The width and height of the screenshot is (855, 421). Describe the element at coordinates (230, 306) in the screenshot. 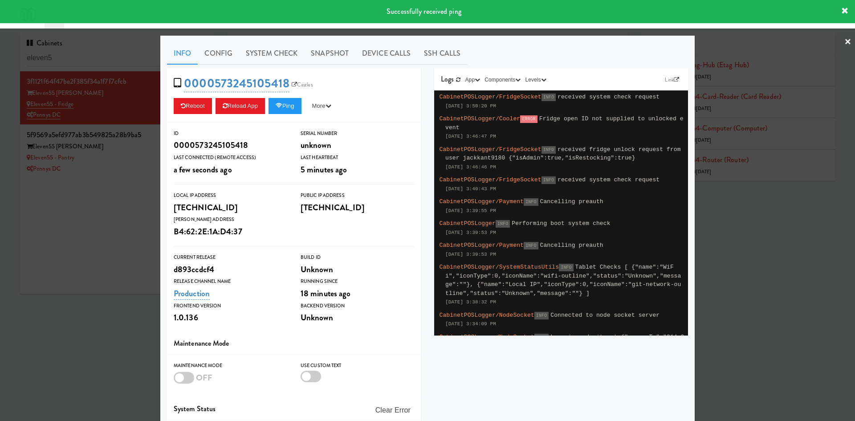

I see `div: Frontend Version` at that location.